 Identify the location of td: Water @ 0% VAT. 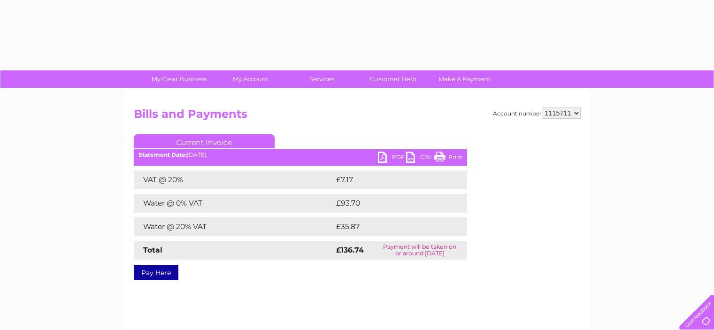
(234, 203).